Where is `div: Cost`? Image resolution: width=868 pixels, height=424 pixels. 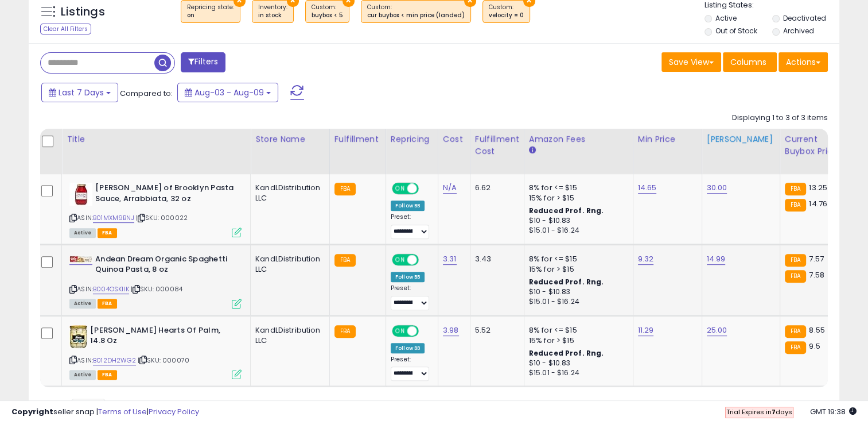 div: Cost is located at coordinates (454, 139).